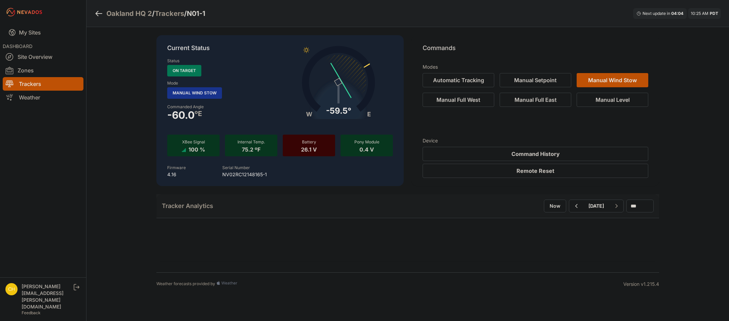  What do you see at coordinates (280, 51) in the screenshot?
I see `p: Current Status` at bounding box center [280, 51].